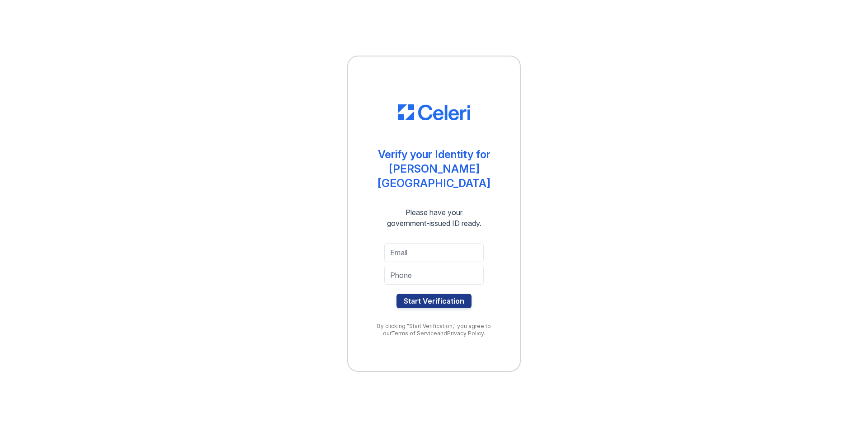  What do you see at coordinates (414, 333) in the screenshot?
I see `a: Terms of Service` at bounding box center [414, 333].